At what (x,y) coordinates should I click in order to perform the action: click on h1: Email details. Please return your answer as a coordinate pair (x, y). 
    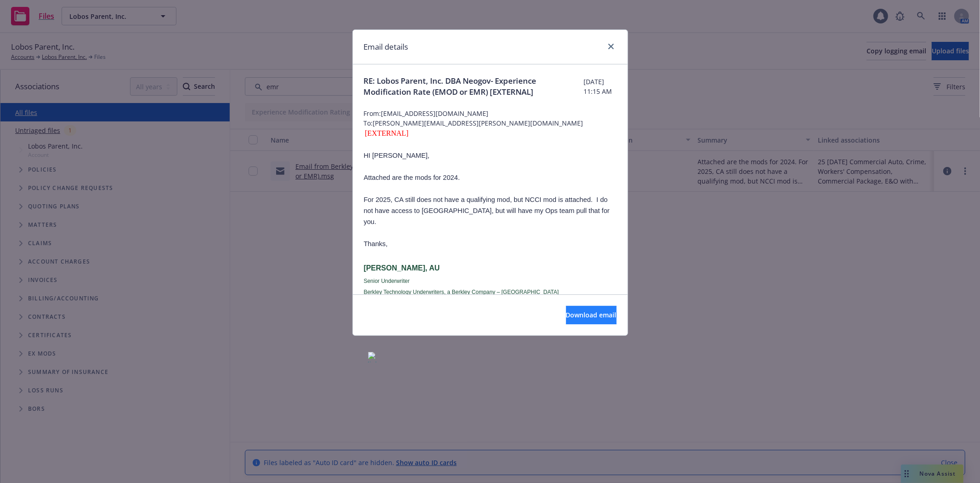
    Looking at the image, I should click on (386, 47).